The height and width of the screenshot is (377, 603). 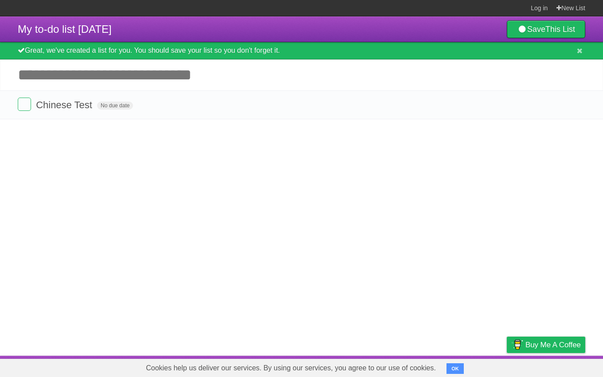 I want to click on a: Terms, so click(x=475, y=366).